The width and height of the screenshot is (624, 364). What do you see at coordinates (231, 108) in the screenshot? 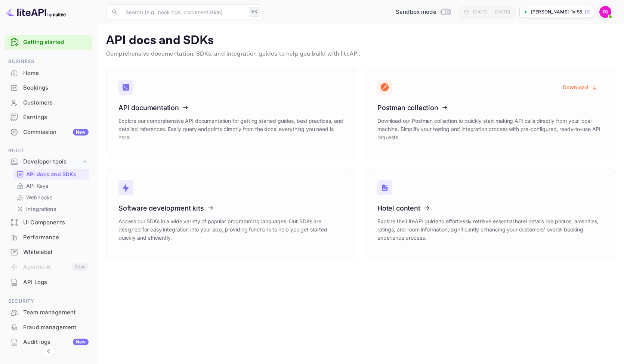
I see `h3: API documentation` at bounding box center [231, 108].